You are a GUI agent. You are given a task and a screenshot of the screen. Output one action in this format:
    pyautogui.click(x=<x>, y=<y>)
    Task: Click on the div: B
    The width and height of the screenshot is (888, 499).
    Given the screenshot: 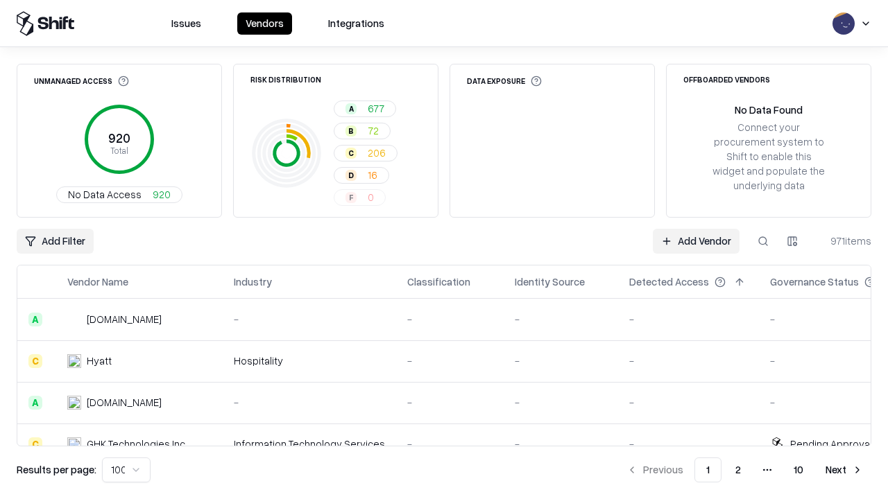 What is the action you would take?
    pyautogui.click(x=351, y=131)
    